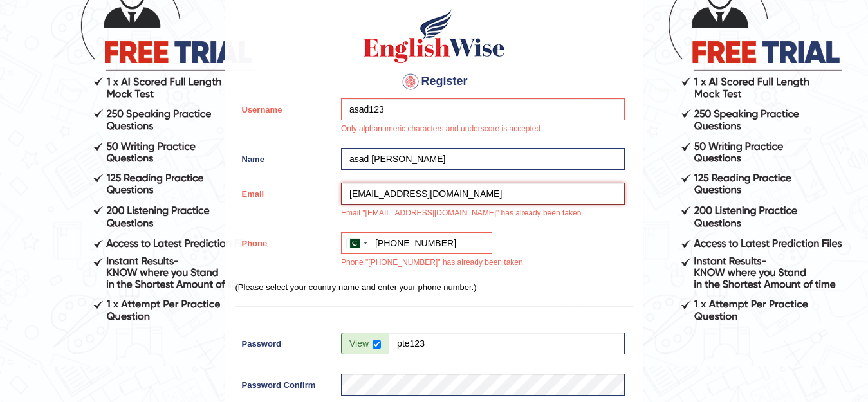 The height and width of the screenshot is (402, 868). What do you see at coordinates (285, 382) in the screenshot?
I see `label: Password Confirm` at bounding box center [285, 382].